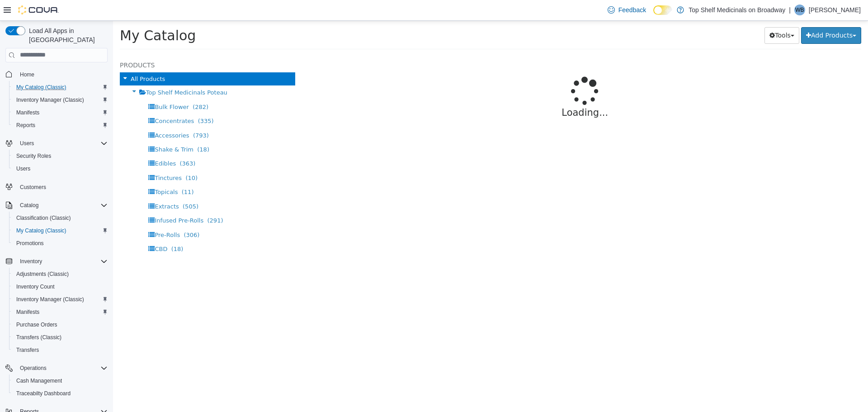 The width and height of the screenshot is (868, 412). What do you see at coordinates (74, 171) in the screenshot?
I see `span: (11)` at bounding box center [74, 171].